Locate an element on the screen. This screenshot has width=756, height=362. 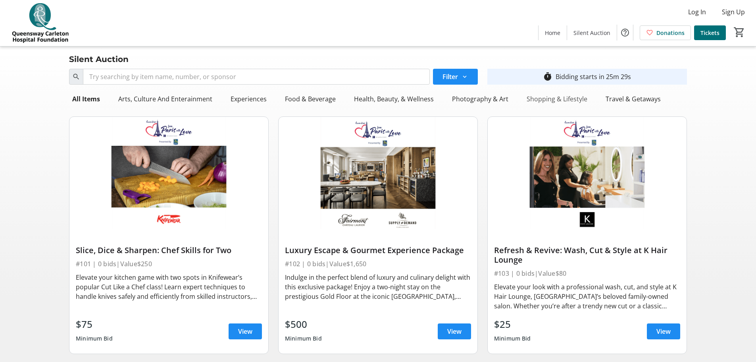
div: Bidding starts in 25m 29s is located at coordinates (593, 77).